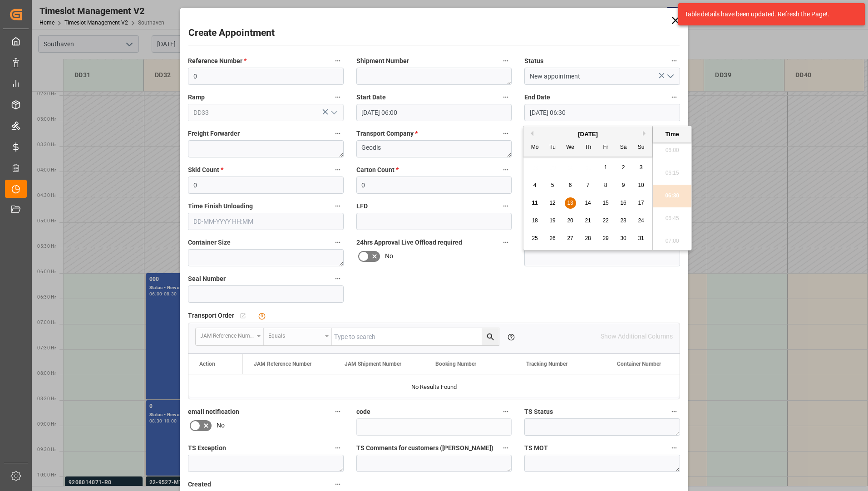  Describe the element at coordinates (371, 97) in the screenshot. I see `span: Start Date` at that location.